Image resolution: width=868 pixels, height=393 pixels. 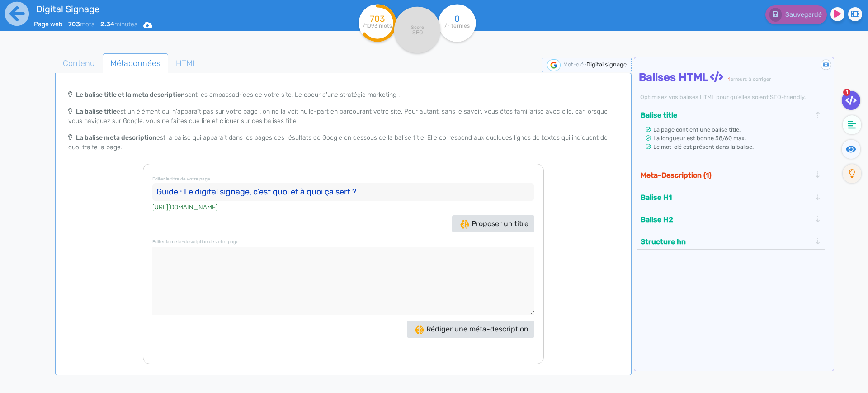 What do you see at coordinates (699, 138) in the screenshot?
I see `span: La longueur est bonne 58/60 max.` at bounding box center [699, 138].